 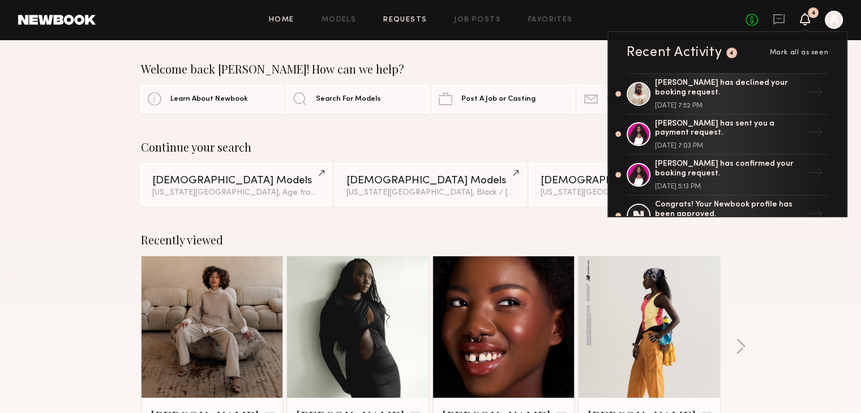 What do you see at coordinates (550, 20) in the screenshot?
I see `a: Favorites` at bounding box center [550, 20].